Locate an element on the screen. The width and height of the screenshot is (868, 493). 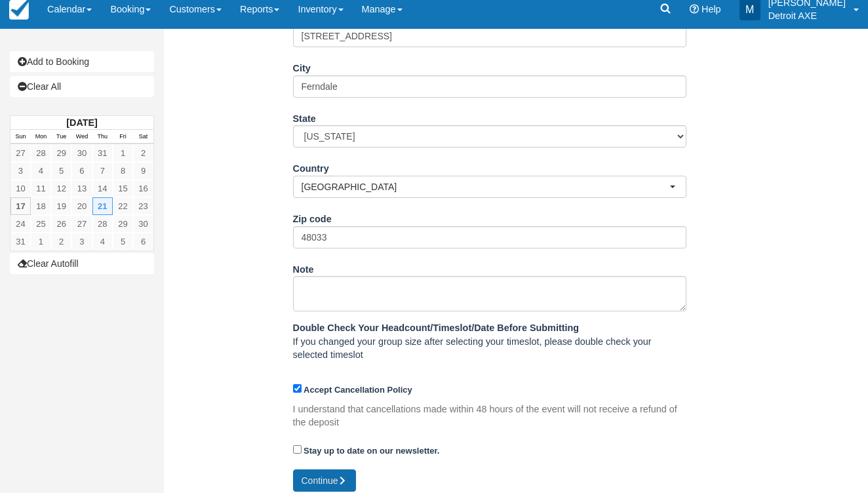
label: Note is located at coordinates (304, 268).